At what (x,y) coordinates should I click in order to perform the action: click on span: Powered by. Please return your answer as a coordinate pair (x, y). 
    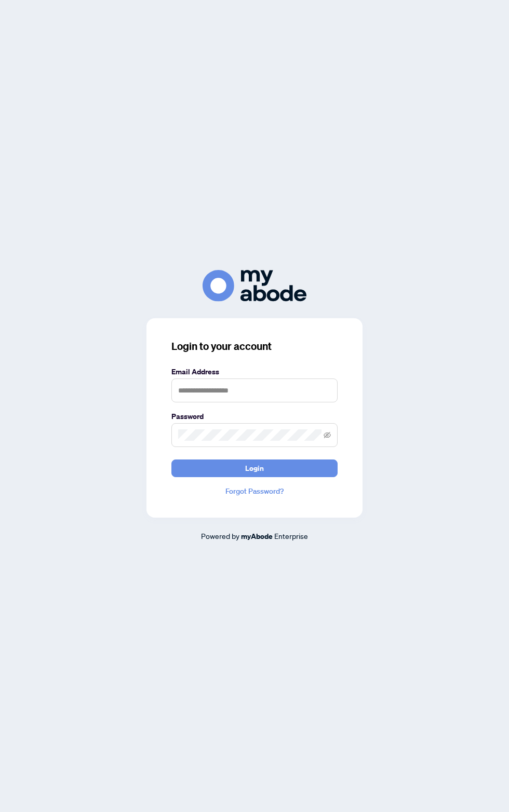
    Looking at the image, I should click on (220, 536).